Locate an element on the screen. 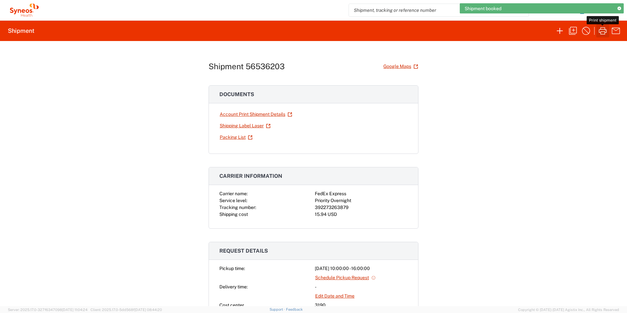 The height and width of the screenshot is (313, 627). div: Priority Overnight is located at coordinates (361, 200).